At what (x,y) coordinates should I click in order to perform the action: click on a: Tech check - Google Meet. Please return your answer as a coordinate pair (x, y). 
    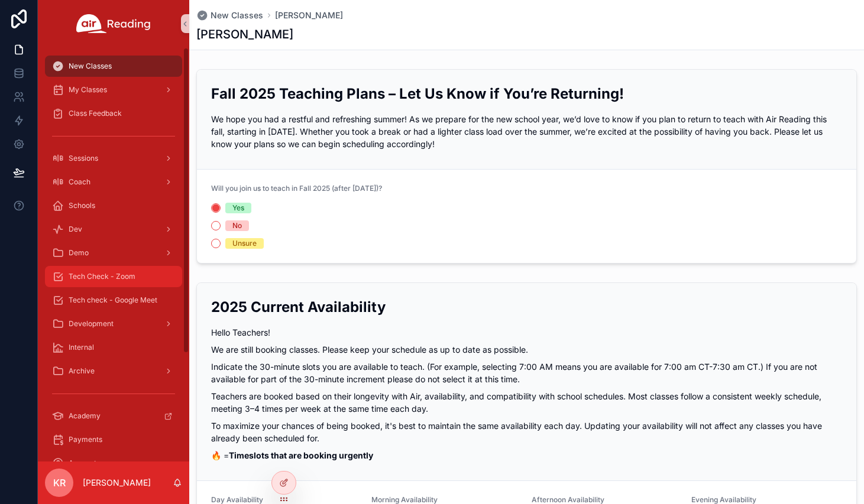
    Looking at the image, I should click on (114, 301).